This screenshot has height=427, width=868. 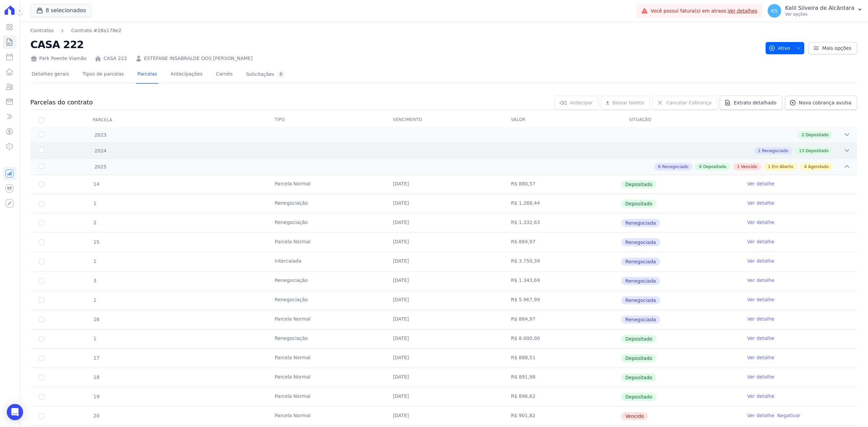 What do you see at coordinates (805, 167) in the screenshot?
I see `span: 4` at bounding box center [805, 167].